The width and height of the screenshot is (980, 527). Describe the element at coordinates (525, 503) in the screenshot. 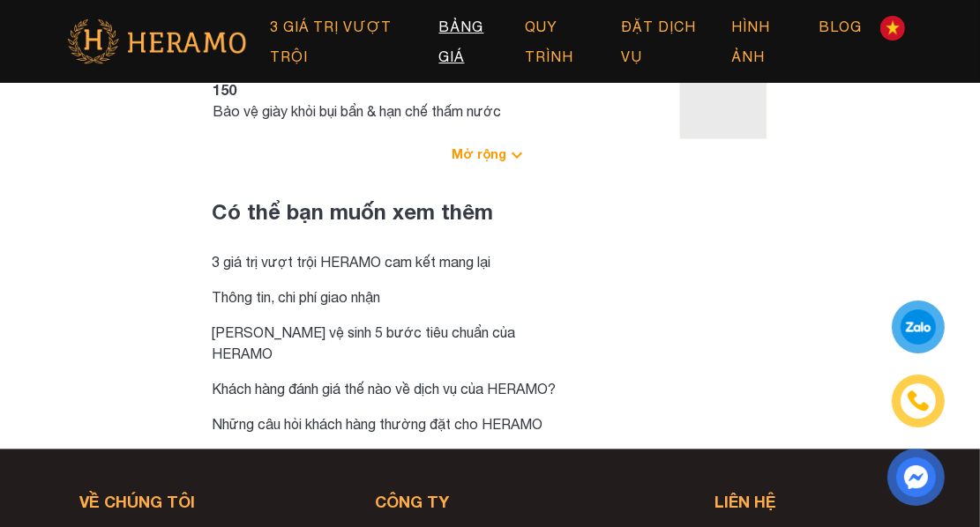

I see `h3: Công ty` at that location.